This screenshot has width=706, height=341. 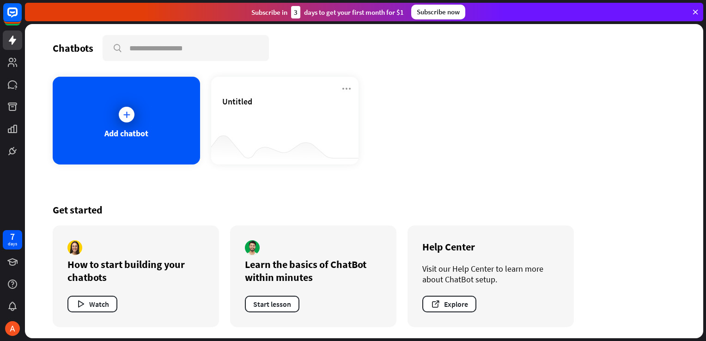 What do you see at coordinates (92, 304) in the screenshot?
I see `button: Watch` at bounding box center [92, 304].